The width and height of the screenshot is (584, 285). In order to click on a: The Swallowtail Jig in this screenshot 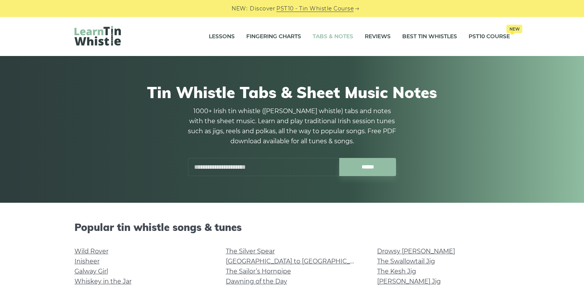, I will do `click(406, 261)`.